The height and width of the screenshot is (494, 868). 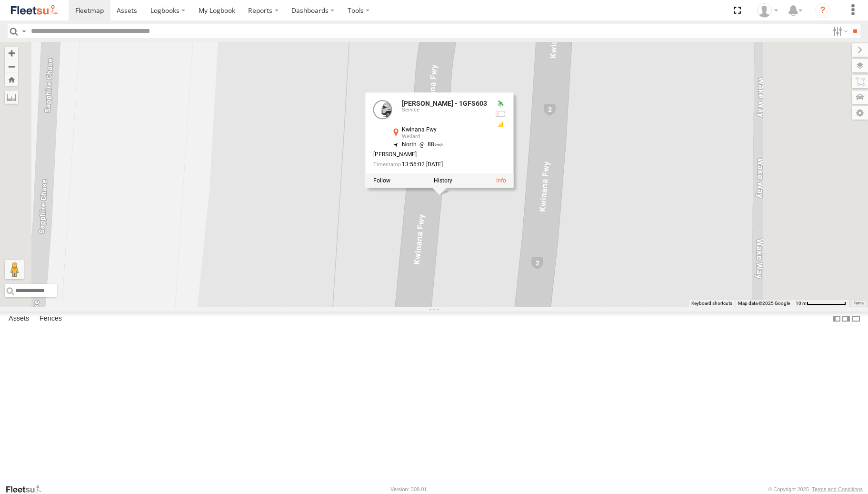 What do you see at coordinates (764, 303) in the screenshot?
I see `span: Map data ©2025 Google` at bounding box center [764, 303].